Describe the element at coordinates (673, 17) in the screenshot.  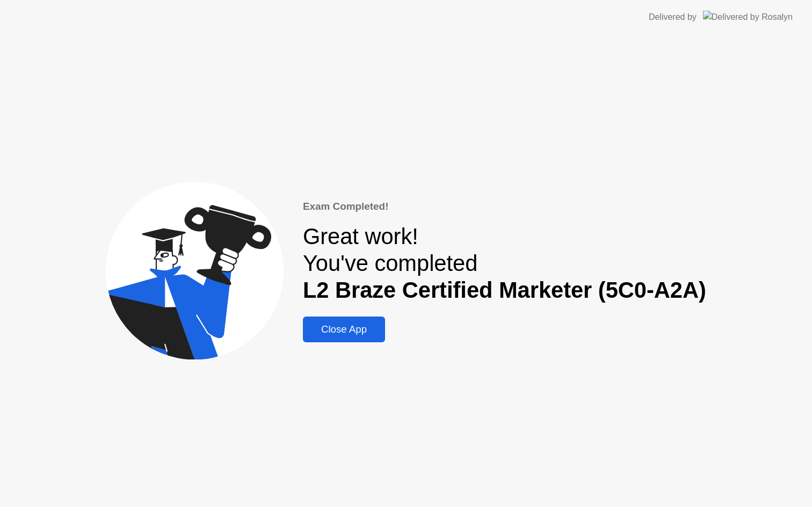
I see `div: Delivered by` at that location.